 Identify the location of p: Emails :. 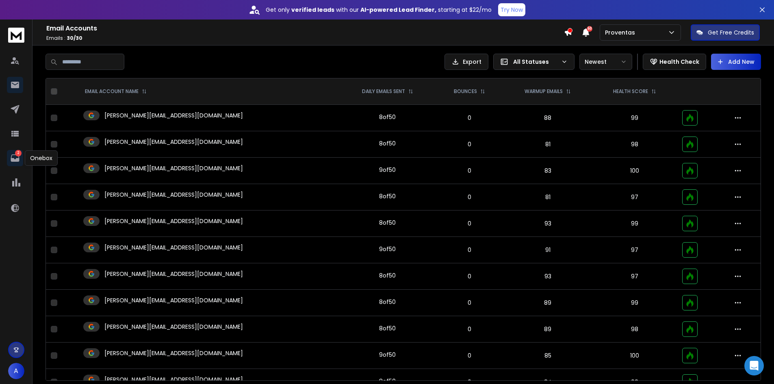
(305, 38).